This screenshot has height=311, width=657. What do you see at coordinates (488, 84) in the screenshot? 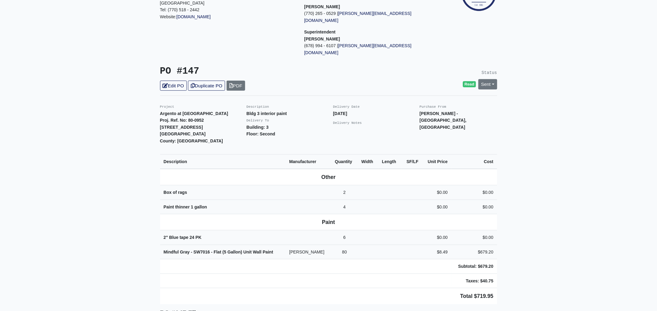
I see `a: Sent` at bounding box center [488, 84].